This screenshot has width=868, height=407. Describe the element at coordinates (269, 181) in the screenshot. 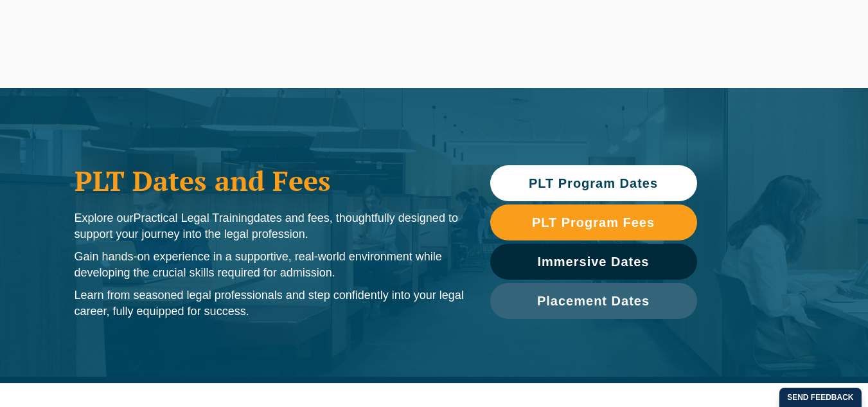

I see `h1: PLT Dates and Fees` at that location.